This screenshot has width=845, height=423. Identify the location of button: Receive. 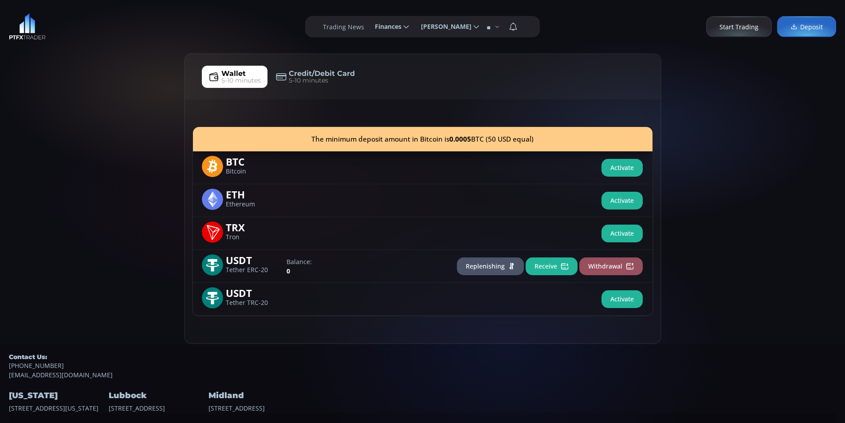
(552, 266).